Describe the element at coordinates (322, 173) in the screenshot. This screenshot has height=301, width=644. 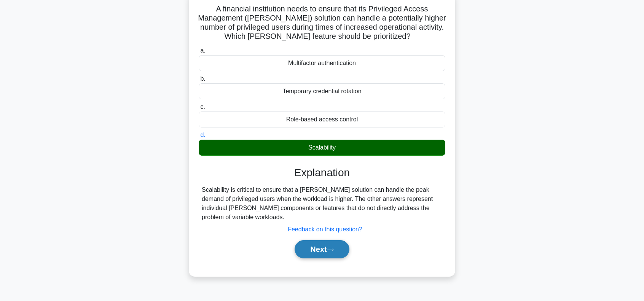
I see `h3: Explanation` at that location.